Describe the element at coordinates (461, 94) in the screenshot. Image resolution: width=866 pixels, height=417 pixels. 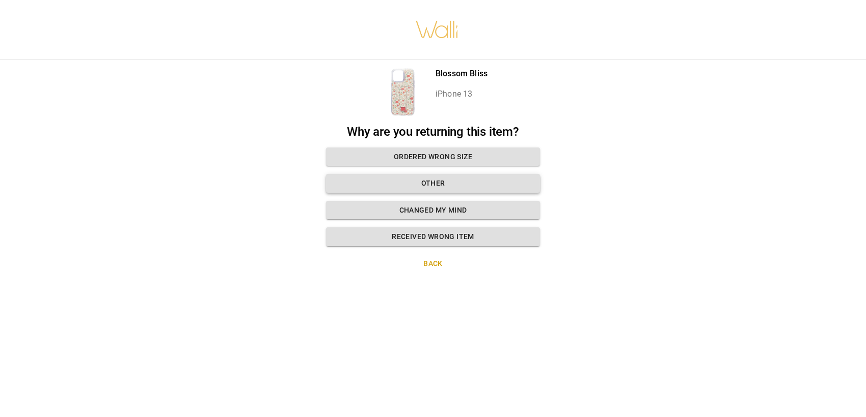
I see `p: iPhone 13` at that location.